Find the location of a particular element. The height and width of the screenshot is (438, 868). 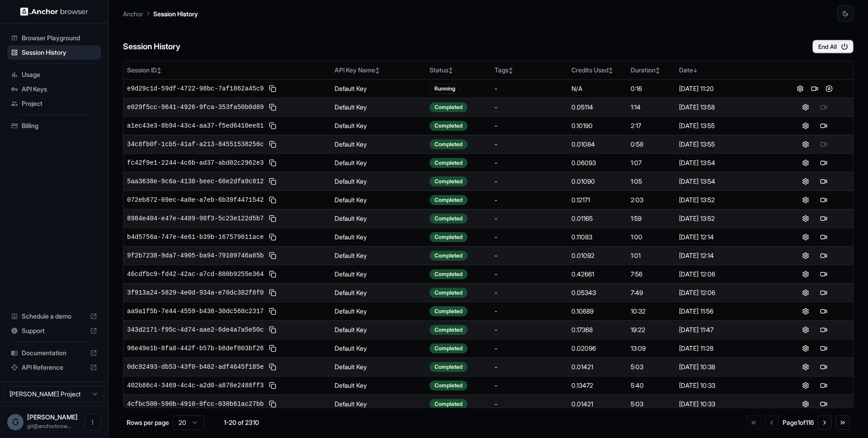

div: 5:03 is located at coordinates (651, 404).